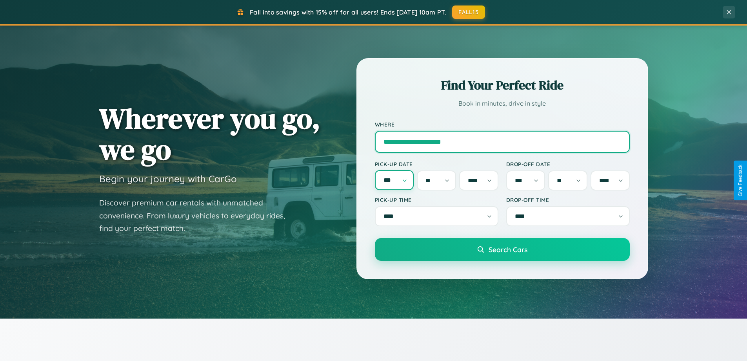 Image resolution: width=747 pixels, height=361 pixels. Describe the element at coordinates (568, 164) in the screenshot. I see `label: Drop-off Date` at that location.